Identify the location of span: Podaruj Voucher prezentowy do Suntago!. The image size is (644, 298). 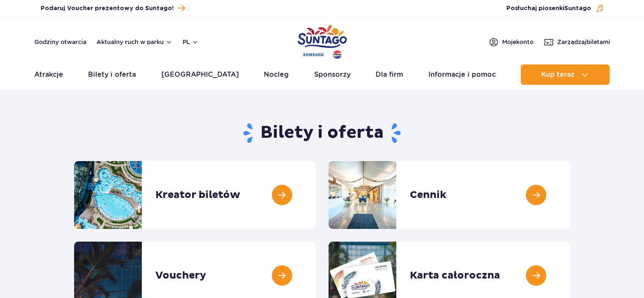
(107, 8).